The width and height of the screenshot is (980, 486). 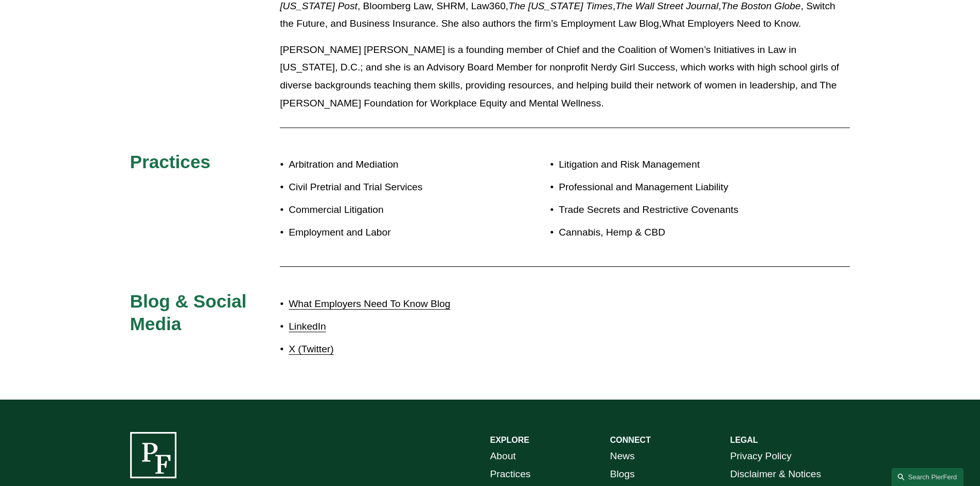 What do you see at coordinates (928, 477) in the screenshot?
I see `a: Search this site` at bounding box center [928, 477].